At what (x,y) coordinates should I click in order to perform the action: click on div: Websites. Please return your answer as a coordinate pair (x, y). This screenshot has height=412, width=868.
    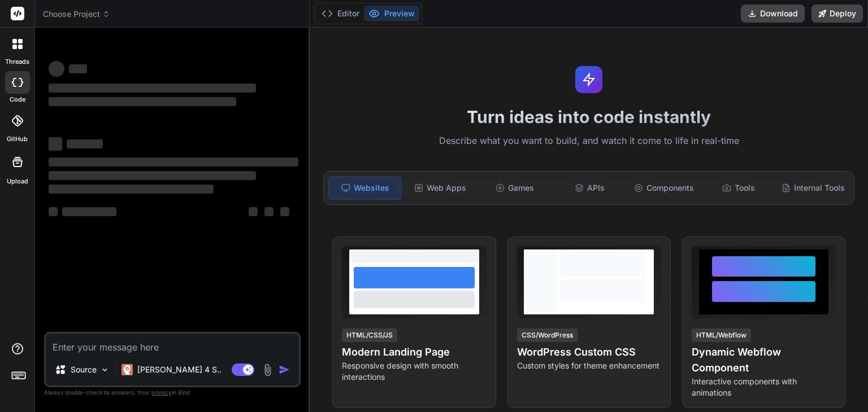
    Looking at the image, I should click on (365, 188).